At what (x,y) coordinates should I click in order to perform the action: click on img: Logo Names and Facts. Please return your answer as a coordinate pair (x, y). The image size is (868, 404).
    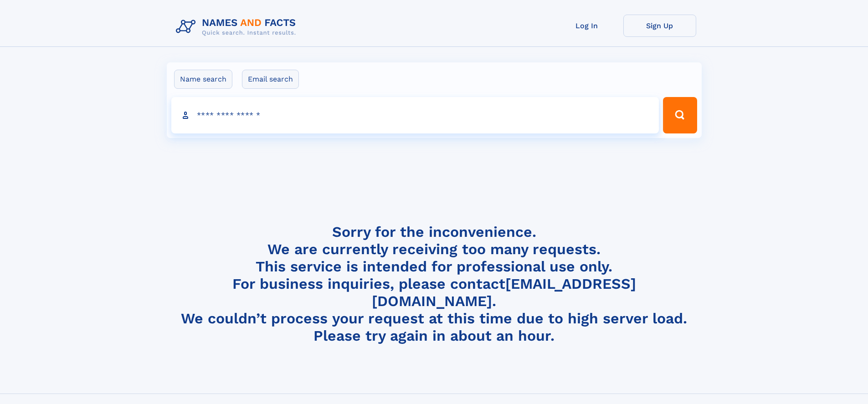
    Looking at the image, I should click on (238, 27).